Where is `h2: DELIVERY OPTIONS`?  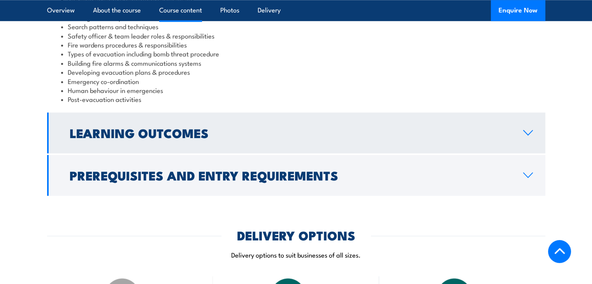
h2: DELIVERY OPTIONS is located at coordinates (296, 235).